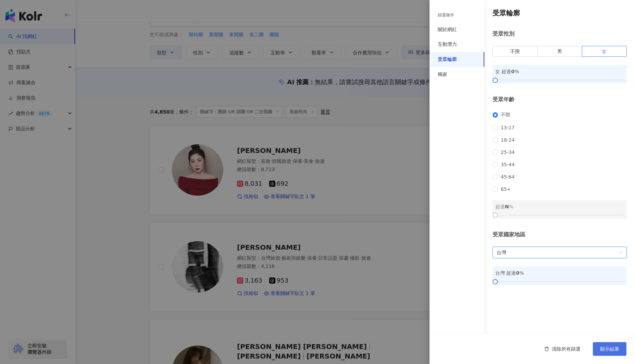 This screenshot has height=364, width=635. I want to click on span: 女, so click(604, 51).